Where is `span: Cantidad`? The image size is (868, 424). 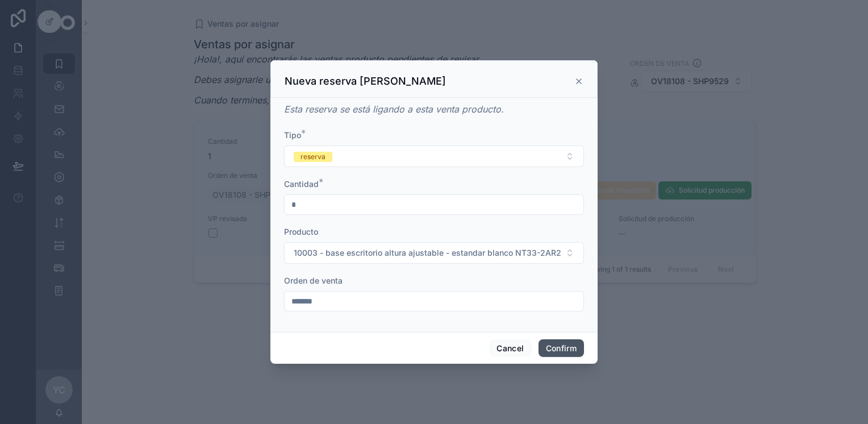
span: Cantidad is located at coordinates (301, 183).